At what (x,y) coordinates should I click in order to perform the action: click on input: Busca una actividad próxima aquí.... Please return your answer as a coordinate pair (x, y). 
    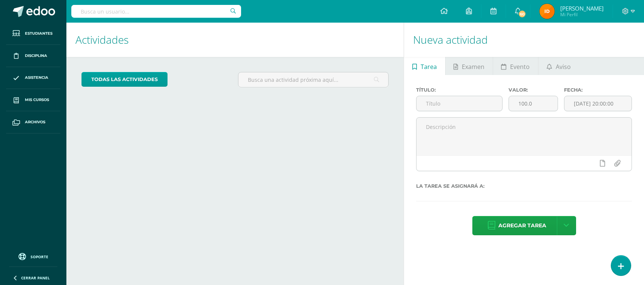
    Looking at the image, I should click on (313, 79).